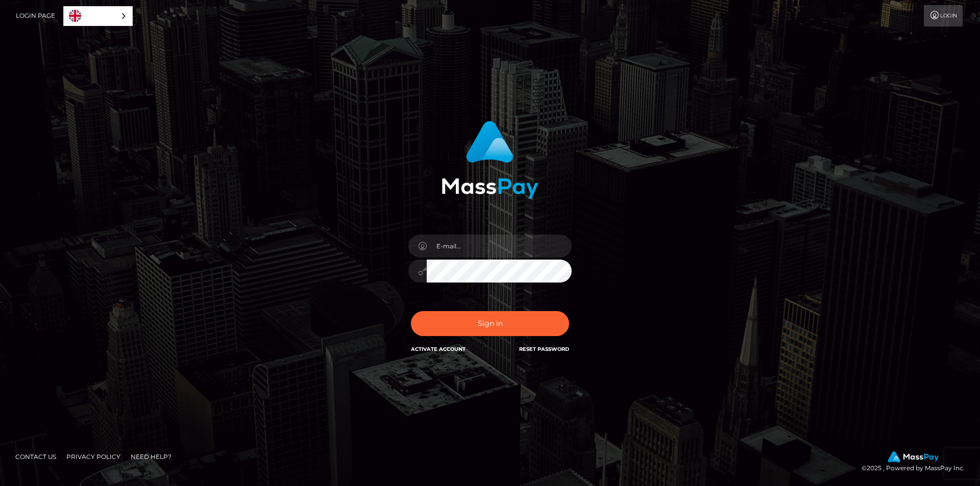  What do you see at coordinates (35, 16) in the screenshot?
I see `a: Login Page` at bounding box center [35, 16].